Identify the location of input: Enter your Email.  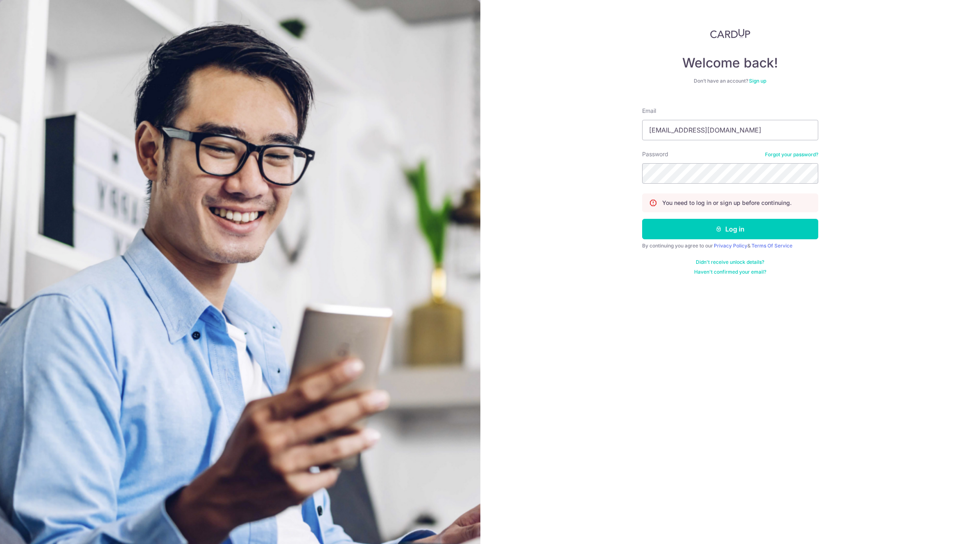
(730, 130).